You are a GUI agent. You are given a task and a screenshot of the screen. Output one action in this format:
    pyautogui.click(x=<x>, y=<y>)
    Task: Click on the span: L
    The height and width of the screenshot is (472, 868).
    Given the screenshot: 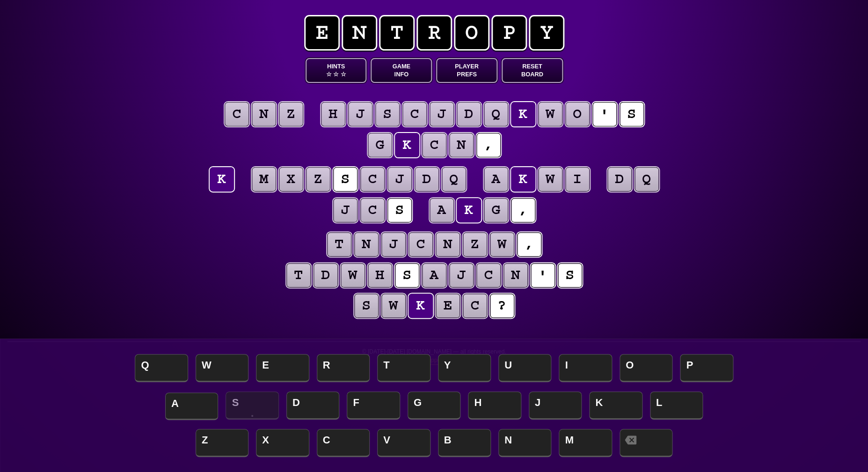 What is the action you would take?
    pyautogui.click(x=676, y=405)
    